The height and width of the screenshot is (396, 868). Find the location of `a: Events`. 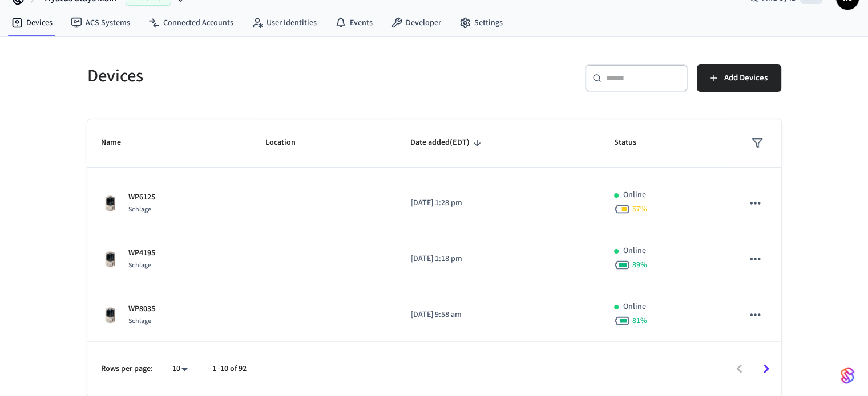

a: Events is located at coordinates (353, 23).